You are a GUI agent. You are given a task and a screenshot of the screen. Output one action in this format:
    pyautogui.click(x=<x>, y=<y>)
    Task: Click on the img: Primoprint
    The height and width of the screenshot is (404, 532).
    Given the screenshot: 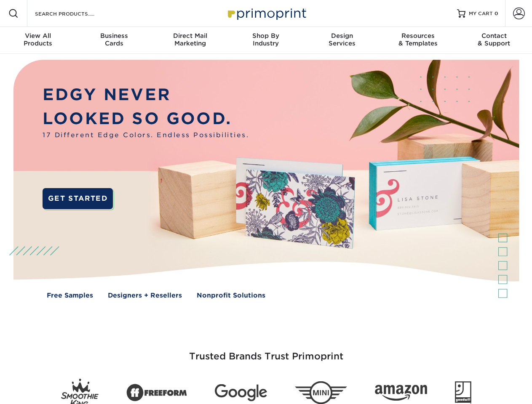 What is the action you would take?
    pyautogui.click(x=266, y=13)
    